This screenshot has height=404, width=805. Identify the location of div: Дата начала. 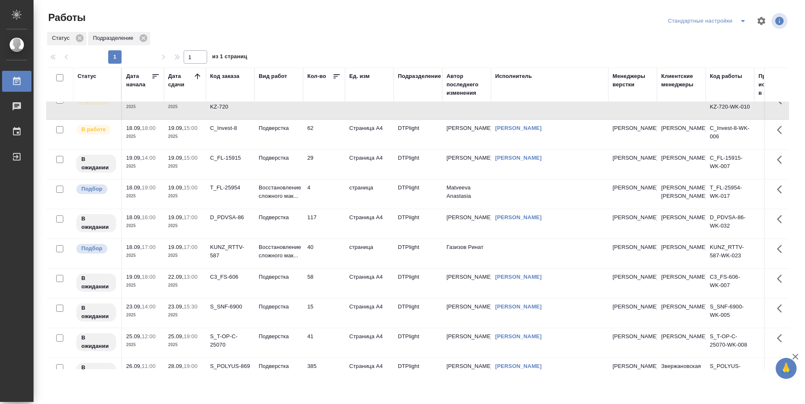
(139, 81).